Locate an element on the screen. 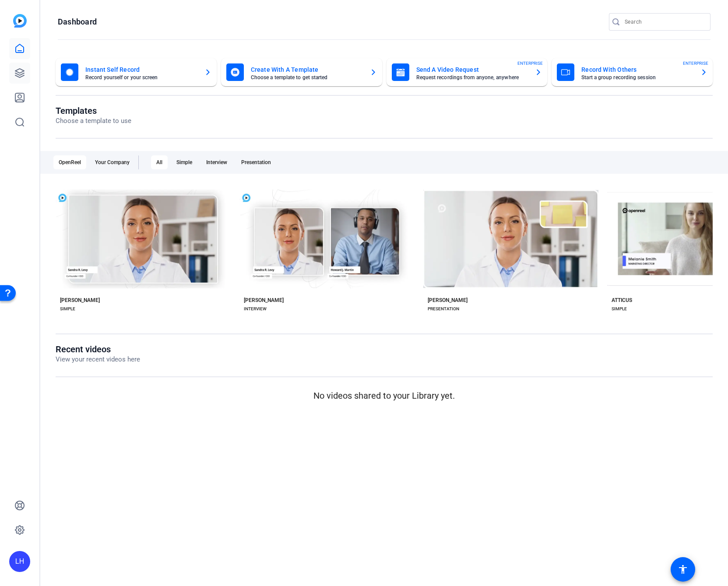 The height and width of the screenshot is (586, 728). mat-card-subtitle: Start a group recording session is located at coordinates (637, 77).